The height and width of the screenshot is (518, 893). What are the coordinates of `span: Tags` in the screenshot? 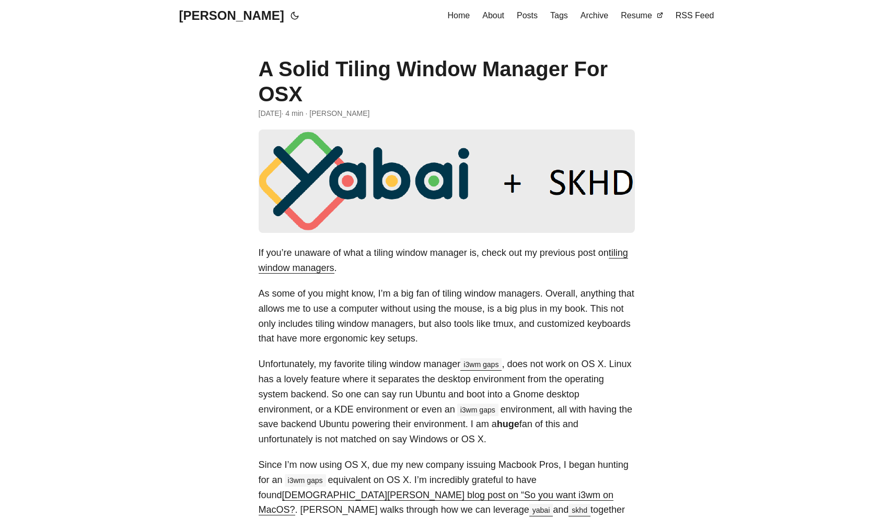 It's located at (559, 15).